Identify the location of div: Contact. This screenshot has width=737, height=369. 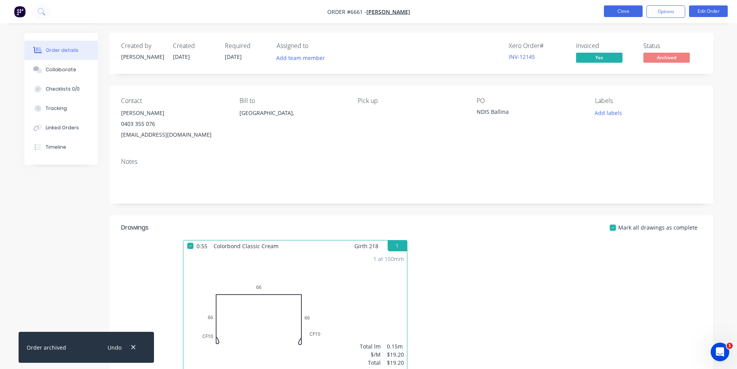
(174, 101).